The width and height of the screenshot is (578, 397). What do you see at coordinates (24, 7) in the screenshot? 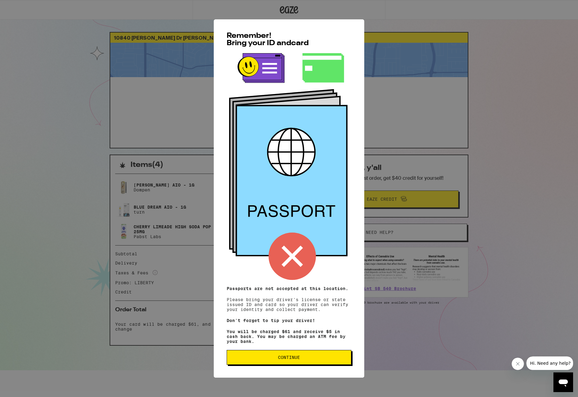
I see `span: Hi. Need any help?` at bounding box center [24, 7].